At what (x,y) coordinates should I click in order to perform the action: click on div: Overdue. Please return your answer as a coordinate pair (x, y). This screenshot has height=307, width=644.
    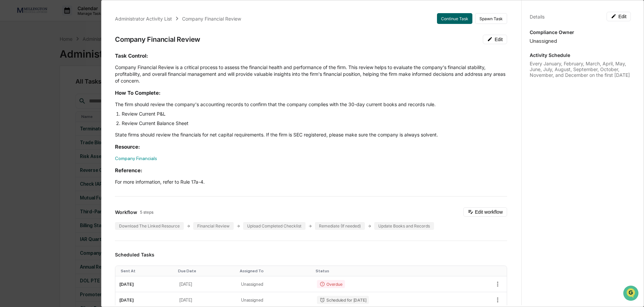
    Looking at the image, I should click on (331, 285).